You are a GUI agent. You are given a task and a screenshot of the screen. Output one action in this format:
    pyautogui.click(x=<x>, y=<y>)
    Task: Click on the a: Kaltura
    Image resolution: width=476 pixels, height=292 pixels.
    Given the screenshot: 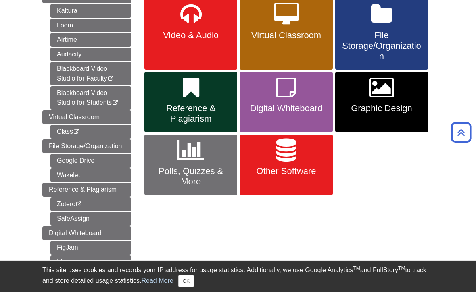 What is the action you would take?
    pyautogui.click(x=91, y=11)
    